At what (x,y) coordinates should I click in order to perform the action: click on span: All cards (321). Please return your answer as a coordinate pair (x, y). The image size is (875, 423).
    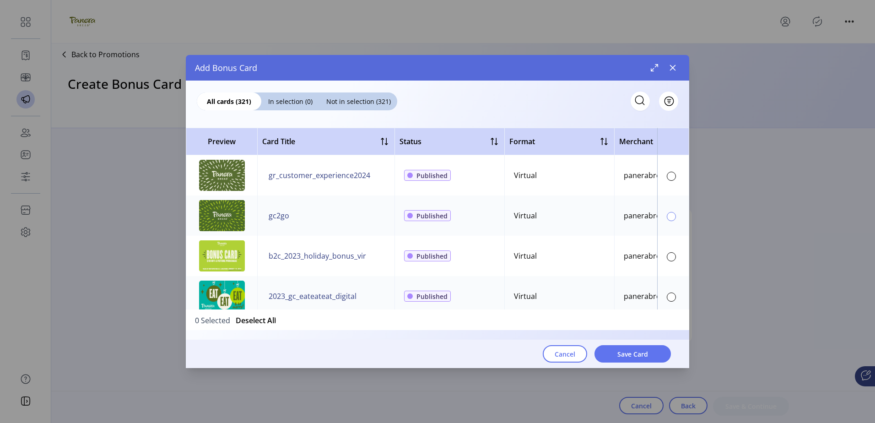
    Looking at the image, I should click on (229, 101).